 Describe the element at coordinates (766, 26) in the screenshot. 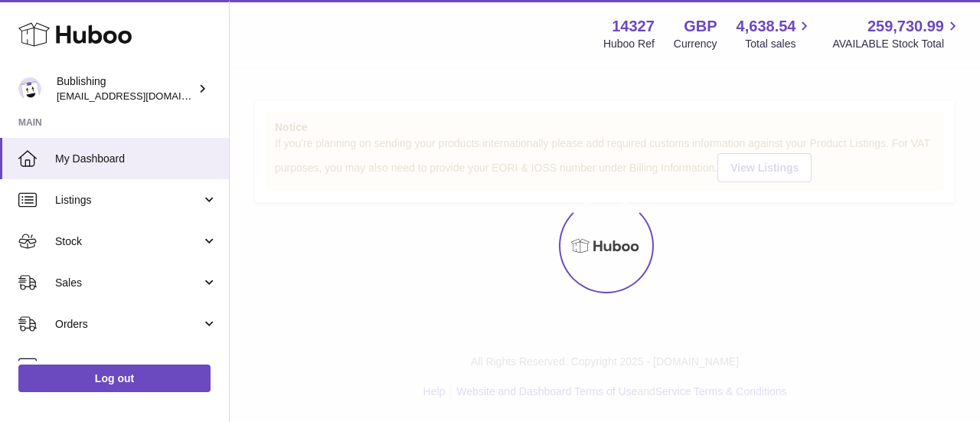

I see `span: 4,638.54` at that location.